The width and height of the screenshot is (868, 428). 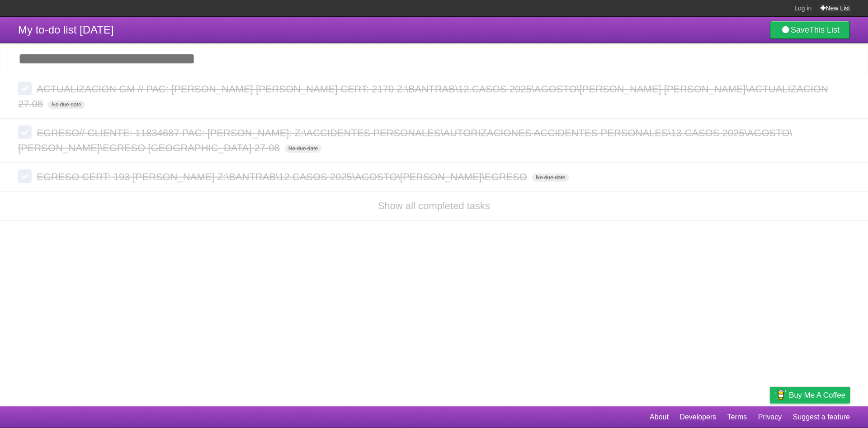 What do you see at coordinates (781, 394) in the screenshot?
I see `img: Buy me a coffee` at bounding box center [781, 394].